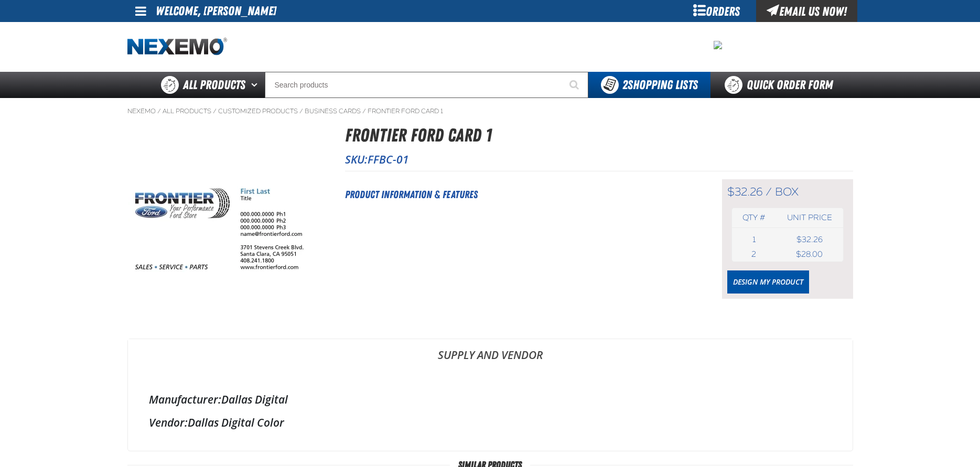 The height and width of the screenshot is (467, 980). Describe the element at coordinates (744, 192) in the screenshot. I see `span: $32.26` at that location.